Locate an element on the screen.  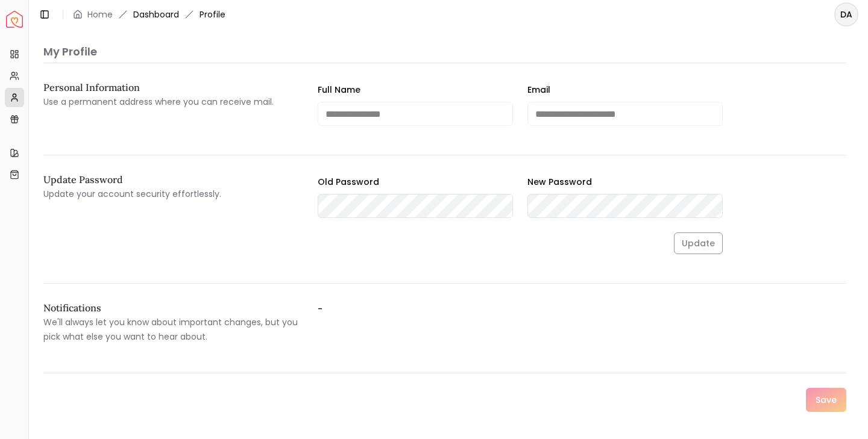
img: Spacejoy Logo is located at coordinates (14, 19).